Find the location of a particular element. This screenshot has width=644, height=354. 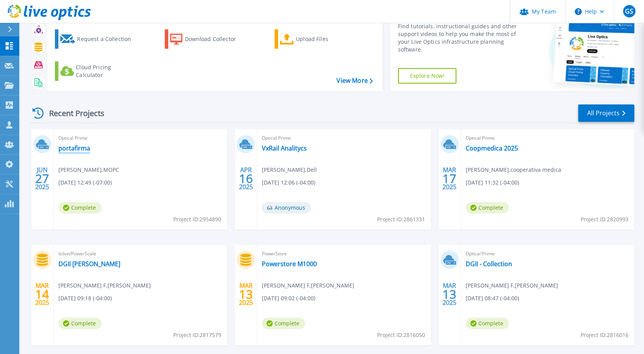

span: Anonymous is located at coordinates (286, 208).